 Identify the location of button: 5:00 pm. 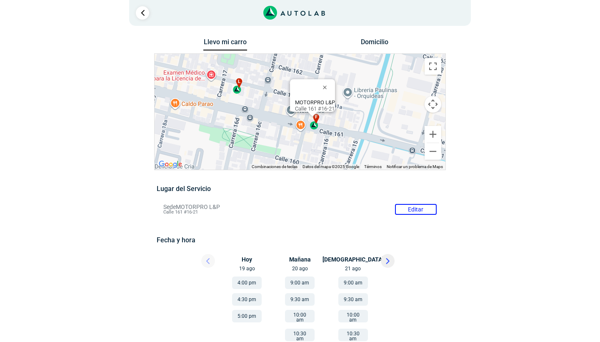
(247, 316).